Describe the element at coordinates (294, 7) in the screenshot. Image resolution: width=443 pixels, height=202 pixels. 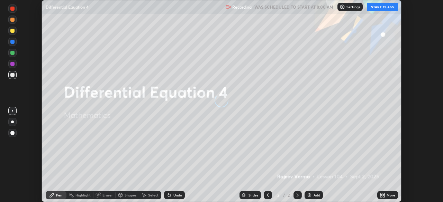
I see `h5: WAS SCHEDULED TO START AT 8:00 AM` at that location.